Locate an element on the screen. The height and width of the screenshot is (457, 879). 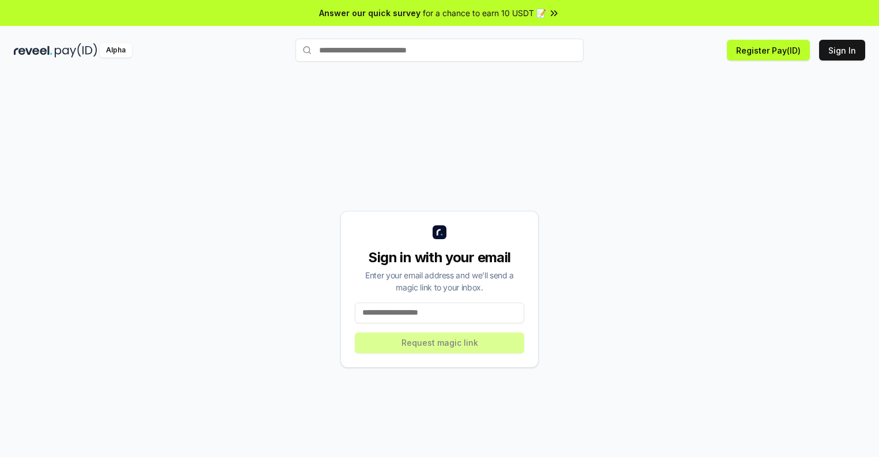
span: Answer our quick survey is located at coordinates (370, 13).